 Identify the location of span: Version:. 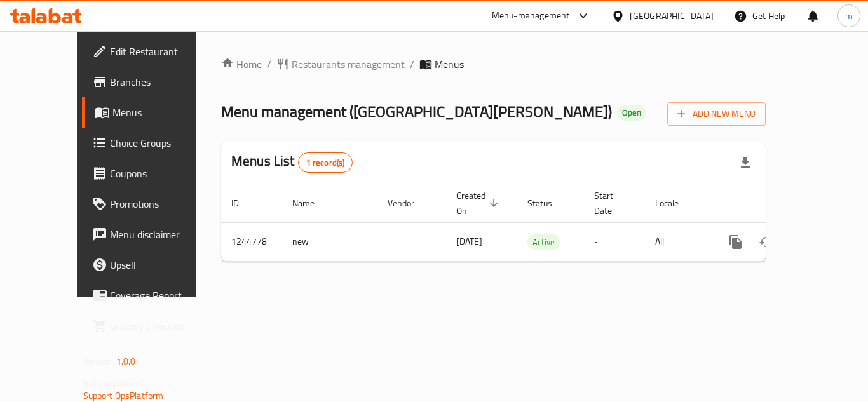
(99, 362).